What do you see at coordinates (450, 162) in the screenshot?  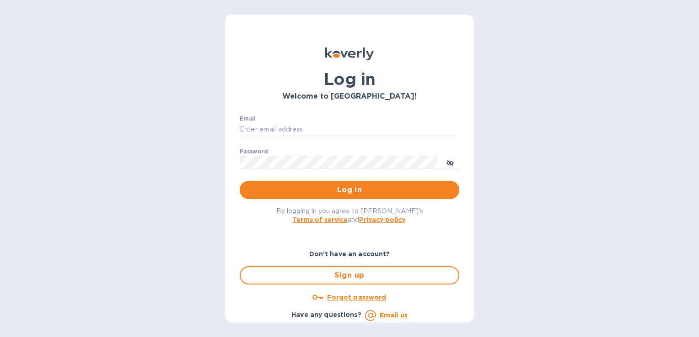 I see `button: toggle password visibility` at bounding box center [450, 162].